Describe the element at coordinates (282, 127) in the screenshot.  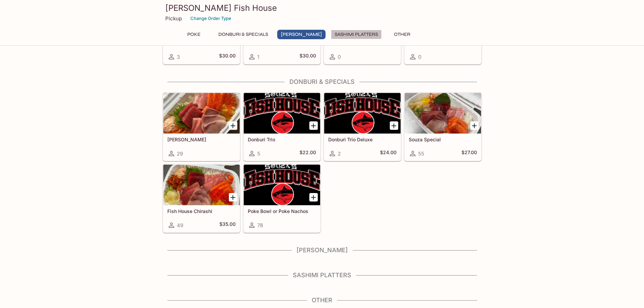
I see `a: Donburi Trio5$22.00` at that location.